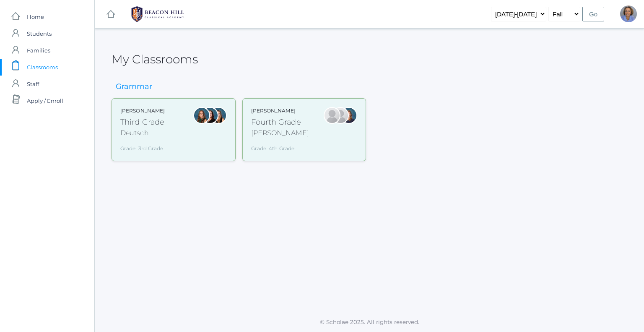  I want to click on div: Grade: 4th Grade, so click(280, 147).